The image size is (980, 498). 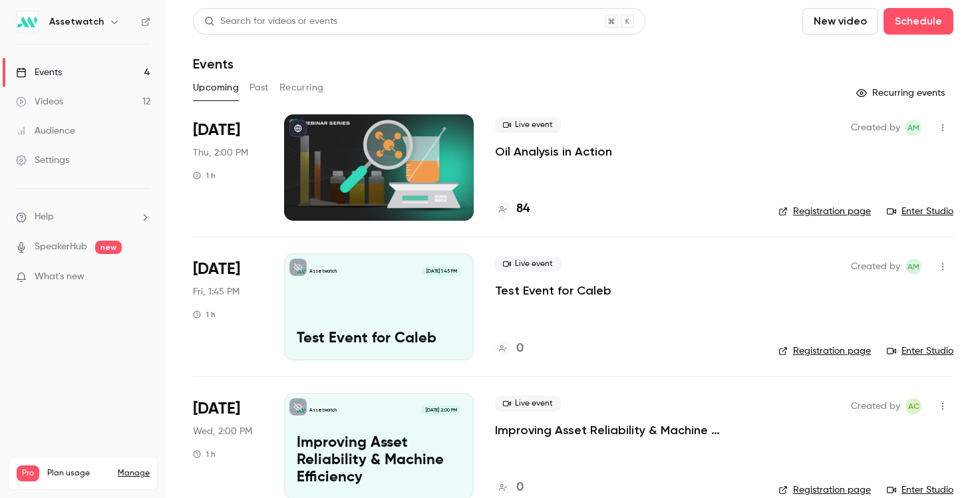 I want to click on div: Settings, so click(x=43, y=161).